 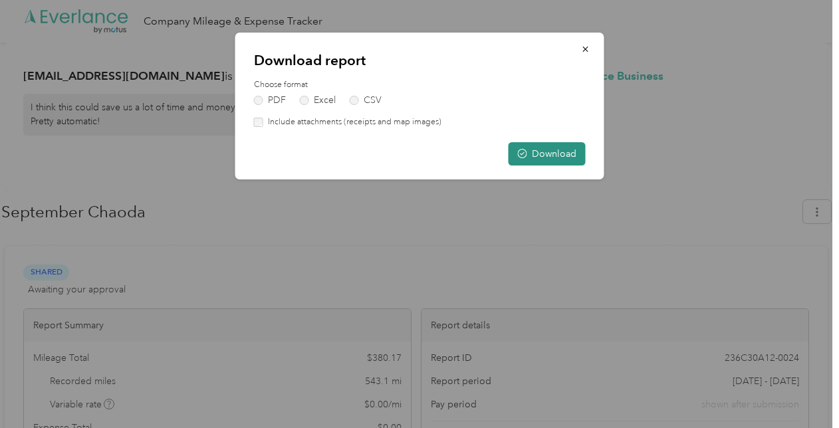 What do you see at coordinates (420, 85) in the screenshot?
I see `label: Choose format` at bounding box center [420, 85].